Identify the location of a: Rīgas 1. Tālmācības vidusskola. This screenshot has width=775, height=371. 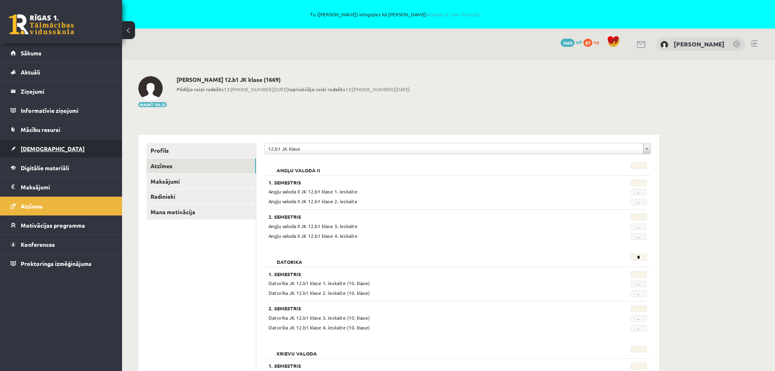
(42, 24).